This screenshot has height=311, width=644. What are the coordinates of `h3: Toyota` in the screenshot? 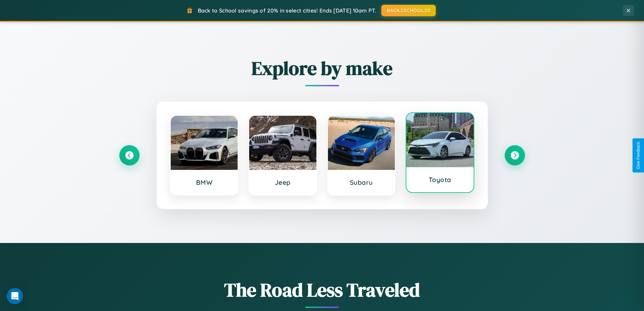 It's located at (440, 180).